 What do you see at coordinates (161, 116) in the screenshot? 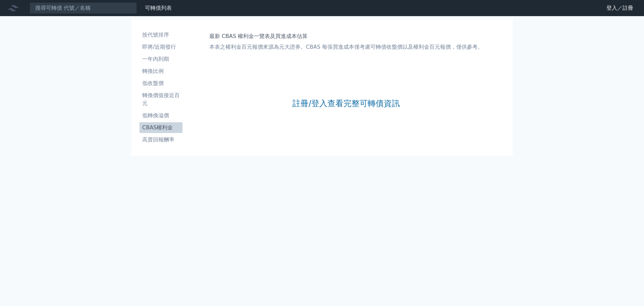
I see `a: 低轉換溢價` at bounding box center [161, 116].